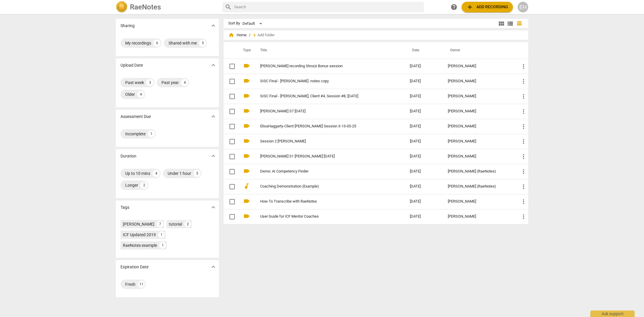 The width and height of the screenshot is (644, 317). What do you see at coordinates (140, 245) in the screenshot?
I see `div: RaeNotes example` at bounding box center [140, 245].